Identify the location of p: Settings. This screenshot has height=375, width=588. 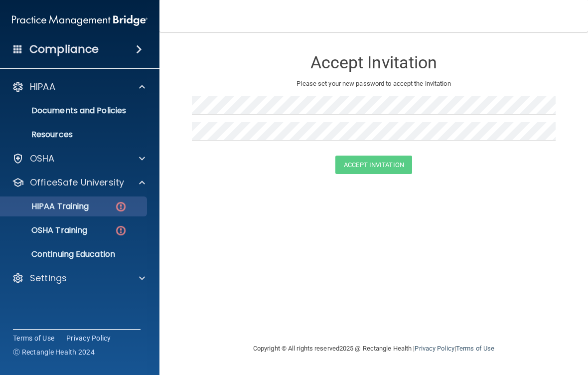
(49, 279).